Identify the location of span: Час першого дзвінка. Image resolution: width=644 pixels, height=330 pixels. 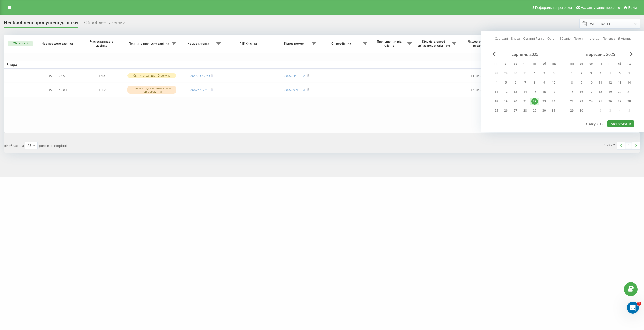
(58, 44).